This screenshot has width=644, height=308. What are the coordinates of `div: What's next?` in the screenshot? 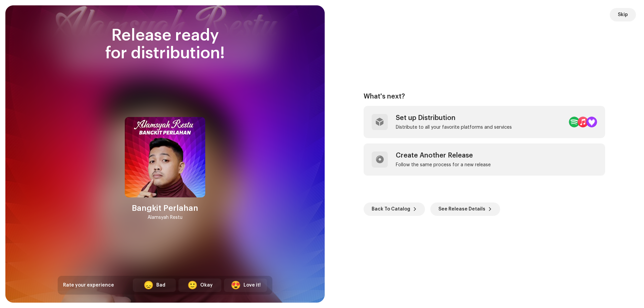 It's located at (484, 96).